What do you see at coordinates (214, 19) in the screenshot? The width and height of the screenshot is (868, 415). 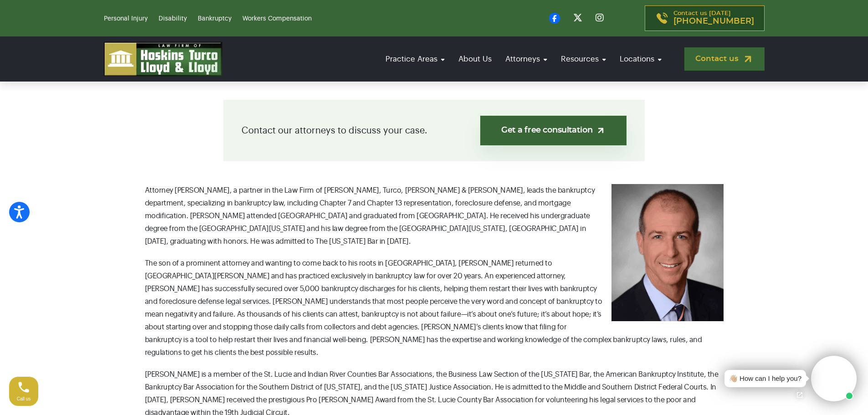 I see `a: Bankruptcy` at bounding box center [214, 19].